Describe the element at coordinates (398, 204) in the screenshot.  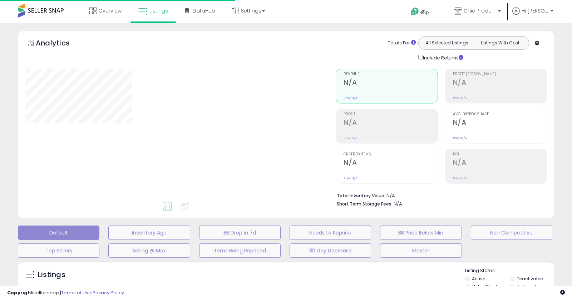
I see `span: N/A` at that location.